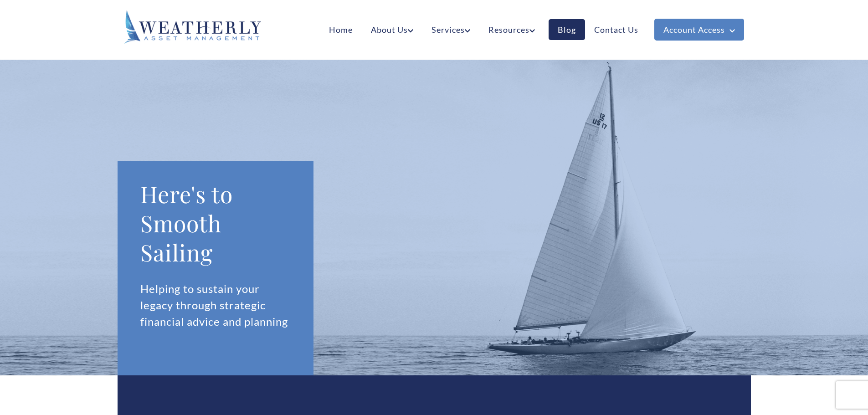 This screenshot has height=415, width=868. I want to click on a: Contact Us, so click(616, 30).